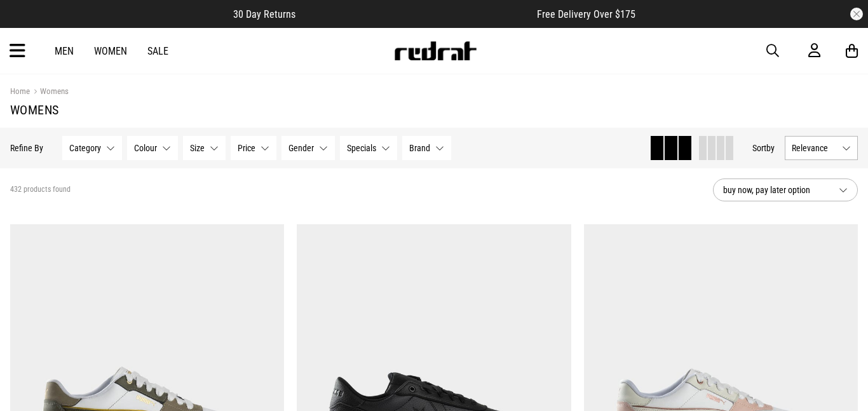 Image resolution: width=868 pixels, height=411 pixels. What do you see at coordinates (586, 14) in the screenshot?
I see `span: Free Delivery Over $175` at bounding box center [586, 14].